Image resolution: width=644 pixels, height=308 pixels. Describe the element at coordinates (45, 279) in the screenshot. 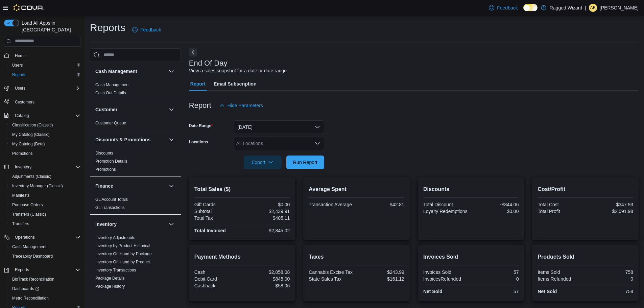

I see `button: BioTrack Reconciliation` at that location.